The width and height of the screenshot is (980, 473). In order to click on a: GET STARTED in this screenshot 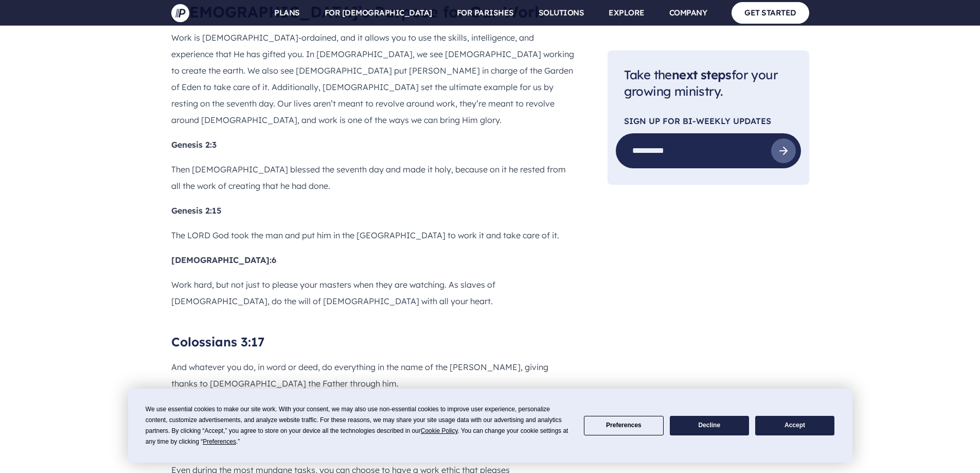, I will do `click(771, 13)`.